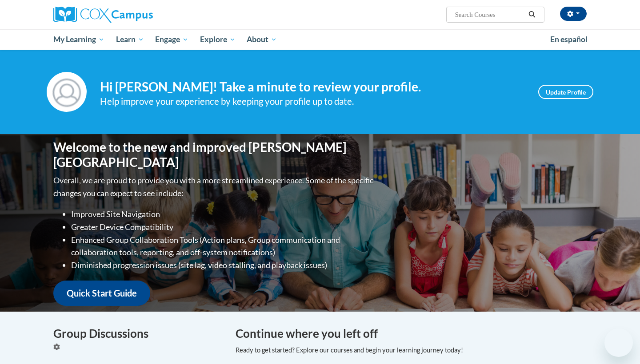 This screenshot has height=364, width=640. I want to click on a: Cox Campus, so click(138, 15).